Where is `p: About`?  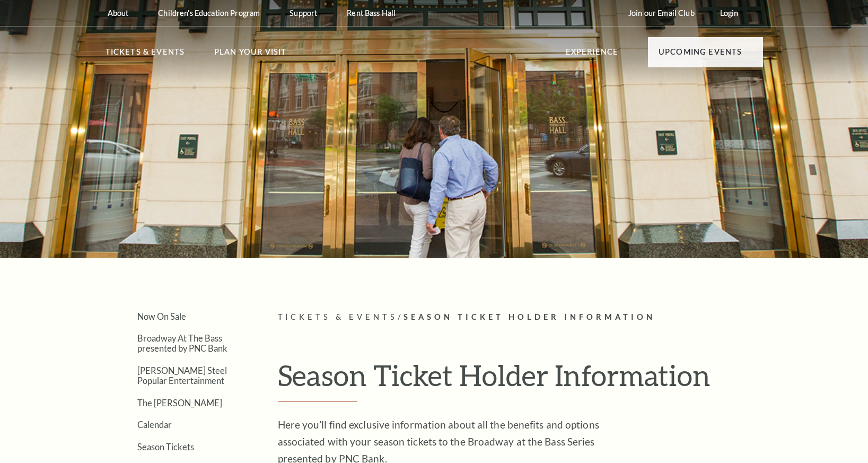 p: About is located at coordinates (118, 13).